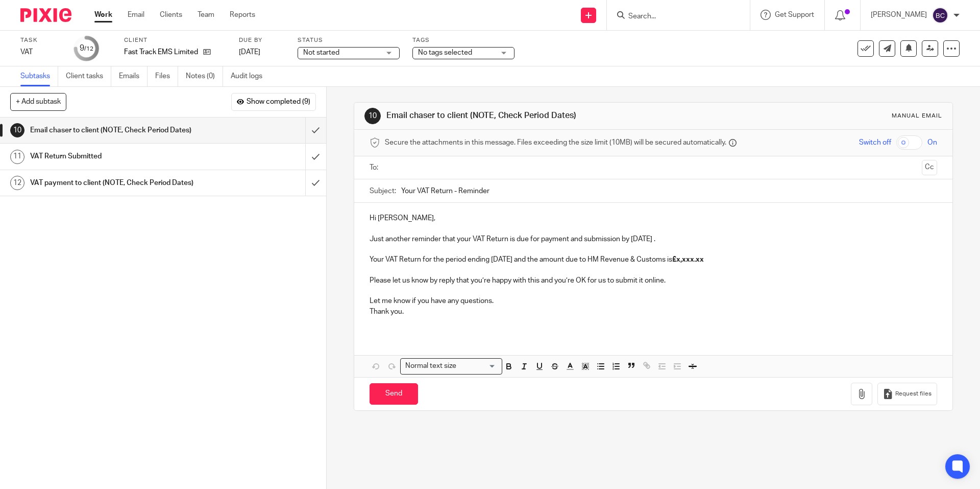  I want to click on span: Get Support, so click(794, 15).